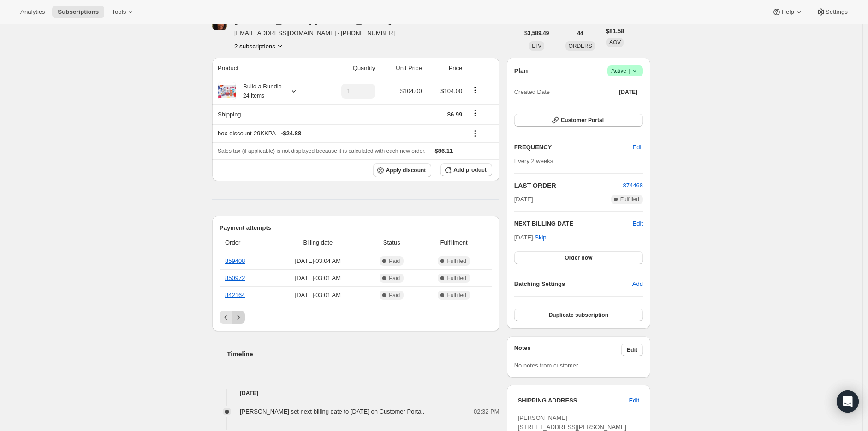  What do you see at coordinates (521, 71) in the screenshot?
I see `h2: Plan` at bounding box center [521, 71].